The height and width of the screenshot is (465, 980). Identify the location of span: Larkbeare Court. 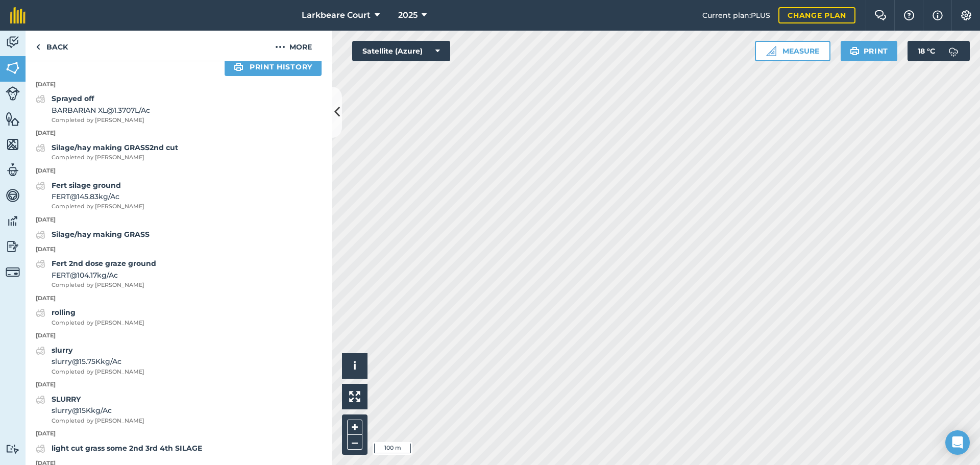
(335, 16).